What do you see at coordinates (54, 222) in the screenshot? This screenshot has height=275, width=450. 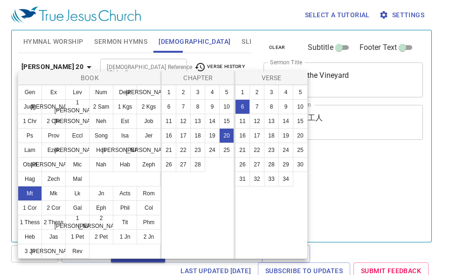 I see `button: 2 Thess` at bounding box center [54, 222].